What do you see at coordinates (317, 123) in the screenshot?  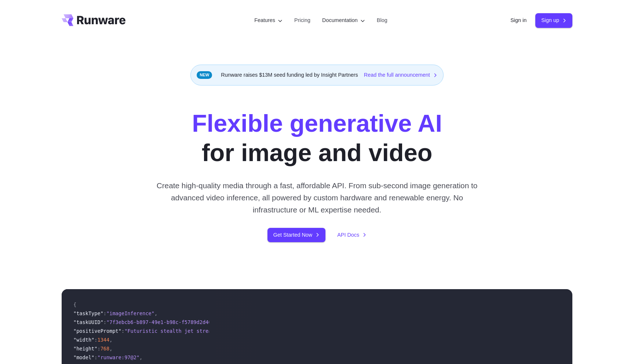 I see `strong: Flexible generative AI` at bounding box center [317, 123].